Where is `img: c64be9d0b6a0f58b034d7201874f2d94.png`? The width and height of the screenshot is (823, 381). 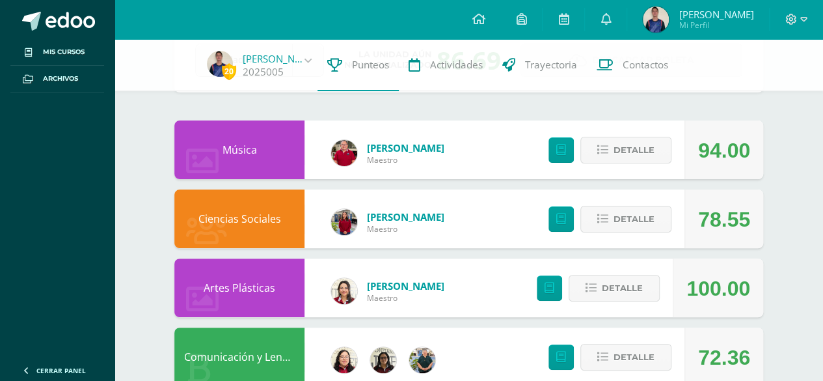
img: c64be9d0b6a0f58b034d7201874f2d94.png is located at coordinates (383, 360).